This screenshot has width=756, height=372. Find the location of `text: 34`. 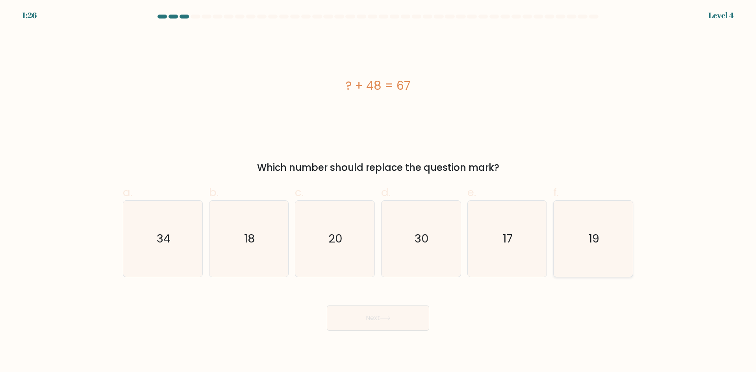

text: 34 is located at coordinates (163, 238).